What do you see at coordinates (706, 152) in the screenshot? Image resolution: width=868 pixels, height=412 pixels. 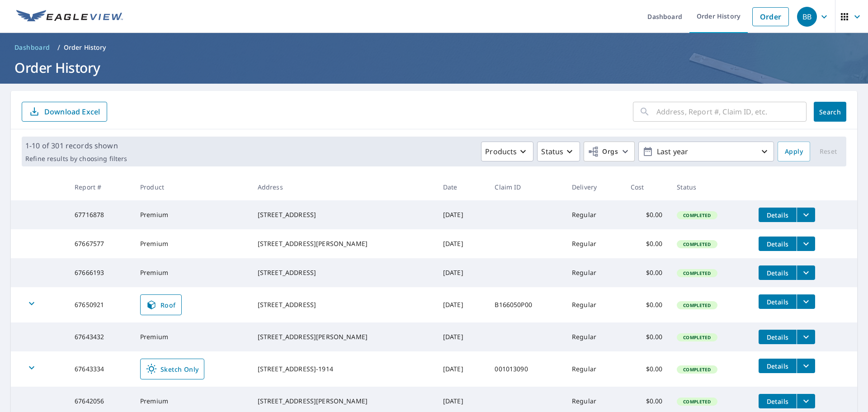 I see `p: Last year` at bounding box center [706, 152].